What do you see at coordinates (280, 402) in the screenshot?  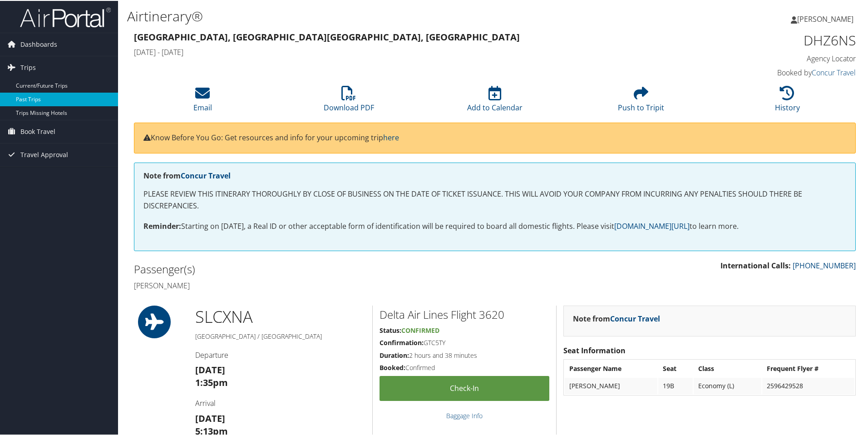 I see `h4: Arrival` at bounding box center [280, 402].